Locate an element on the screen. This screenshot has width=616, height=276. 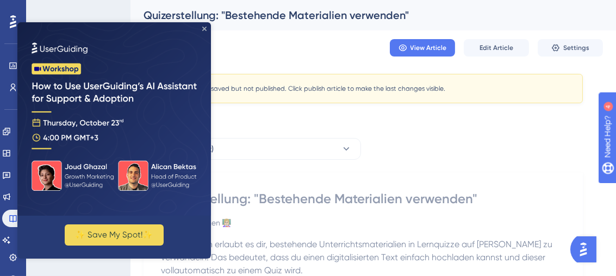
span: Settings is located at coordinates (576, 48).